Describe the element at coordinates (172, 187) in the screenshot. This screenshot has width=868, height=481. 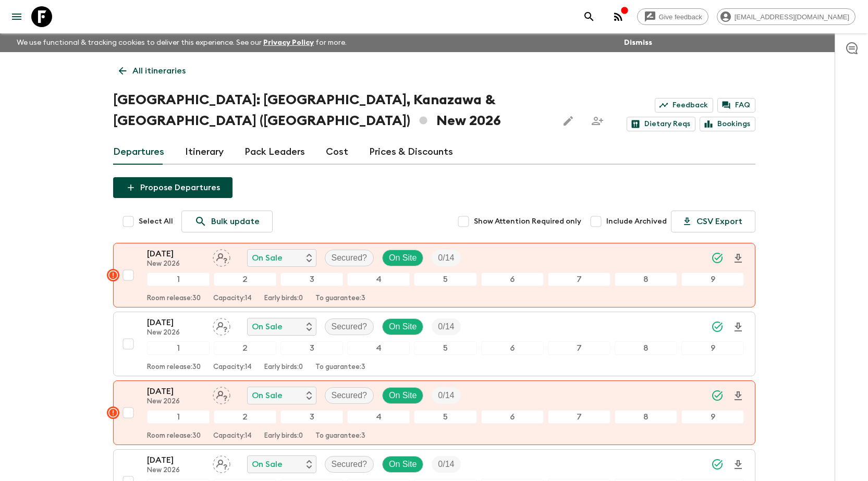
I see `button: Propose Departures` at that location.